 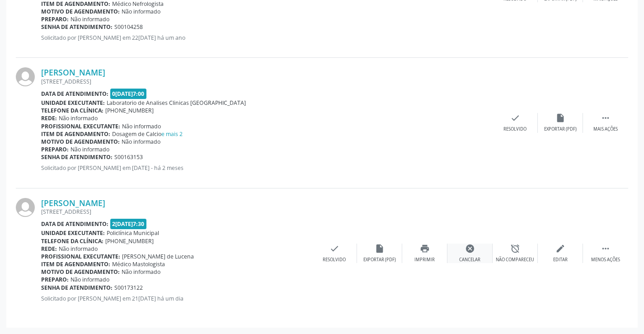 I want to click on span: S00104258, so click(x=128, y=27).